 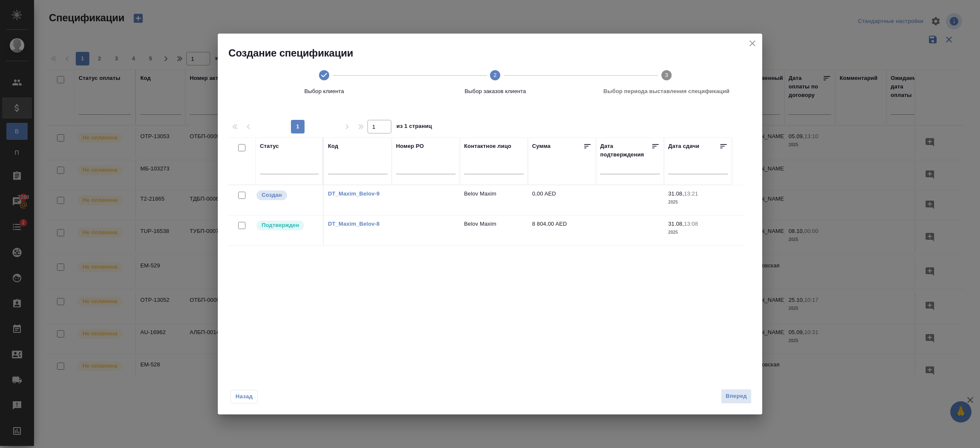 What do you see at coordinates (414, 127) in the screenshot?
I see `span: из 1 страниц` at bounding box center [414, 127].